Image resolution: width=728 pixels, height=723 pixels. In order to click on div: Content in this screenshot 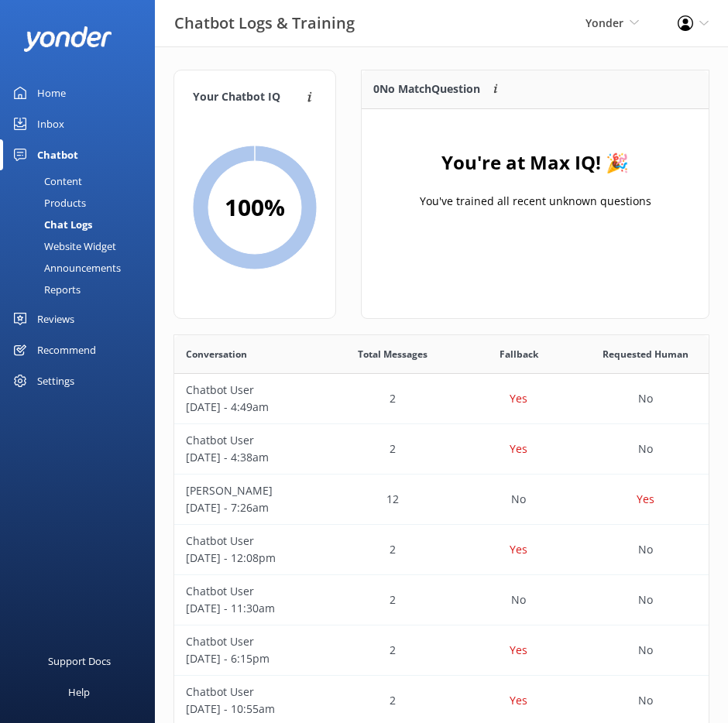, I will do `click(46, 181)`.